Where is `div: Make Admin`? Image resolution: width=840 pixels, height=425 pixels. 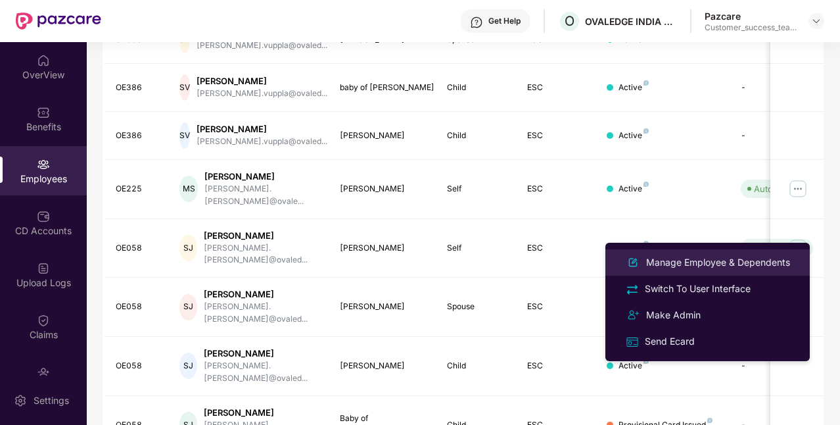 div: Make Admin is located at coordinates (673, 315).